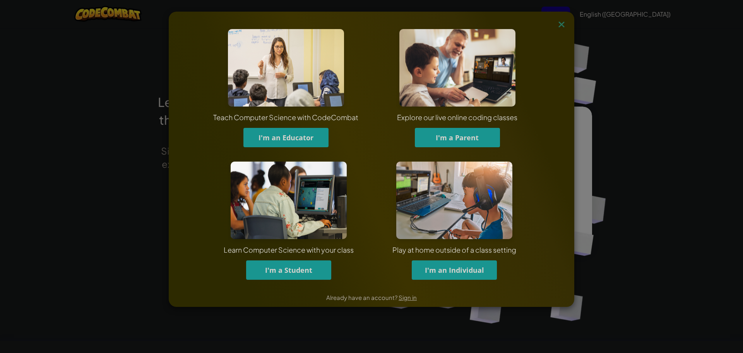 The height and width of the screenshot is (353, 743). Describe the element at coordinates (457, 137) in the screenshot. I see `span: I'm a Parent` at that location.